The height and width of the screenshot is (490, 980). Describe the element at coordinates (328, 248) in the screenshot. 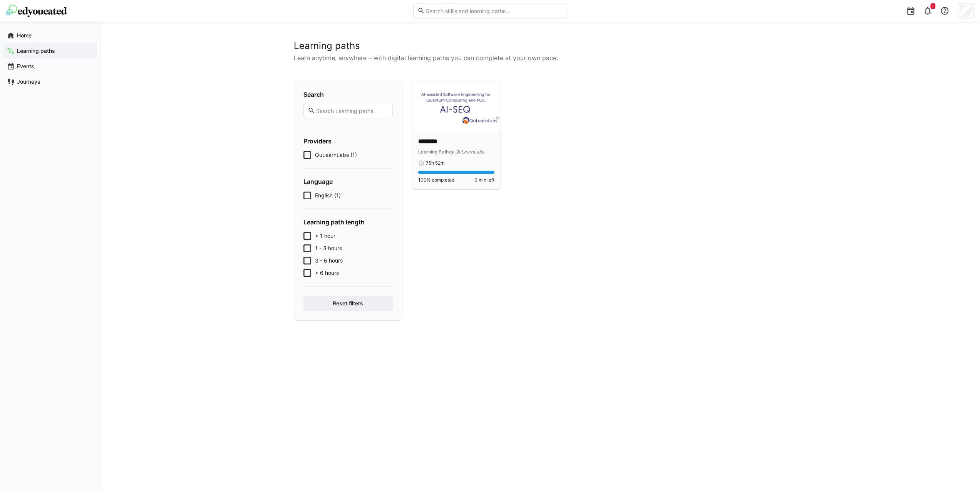

I see `span: 1 - 3 hours` at that location.